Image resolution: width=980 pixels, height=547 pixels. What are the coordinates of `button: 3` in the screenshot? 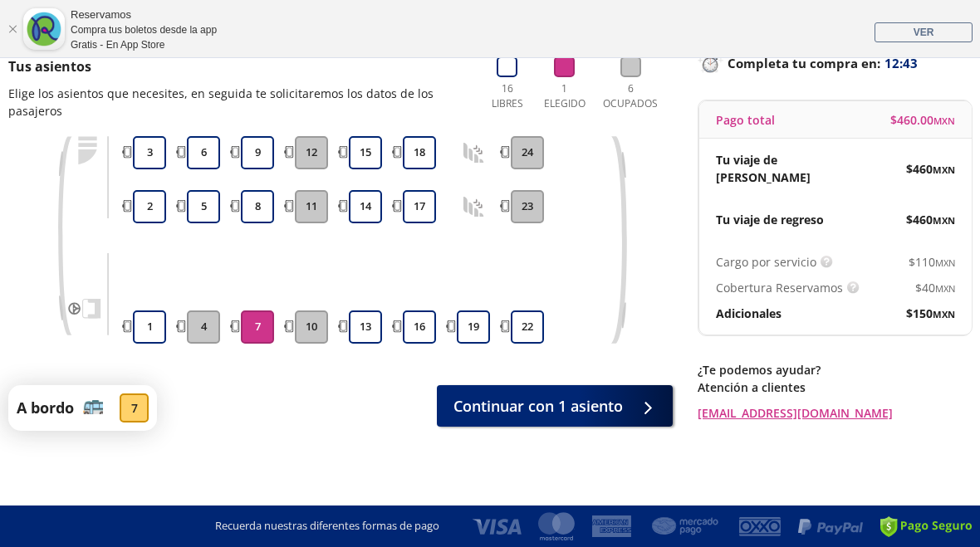 It's located at (149, 153).